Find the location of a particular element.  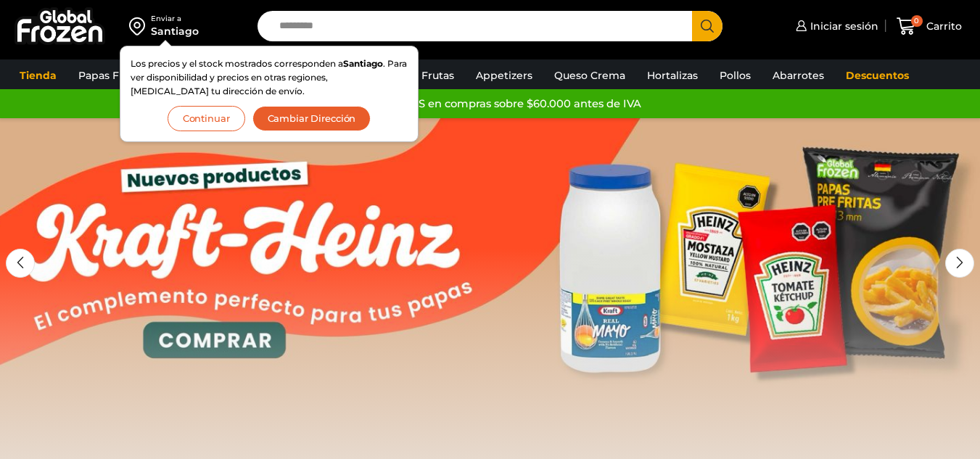

div: Santiago is located at coordinates (174, 31).